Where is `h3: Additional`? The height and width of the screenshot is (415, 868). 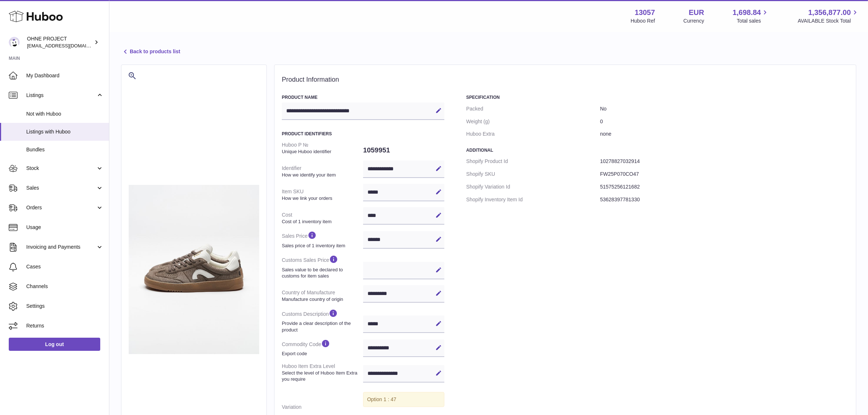 h3: Additional is located at coordinates (657, 150).